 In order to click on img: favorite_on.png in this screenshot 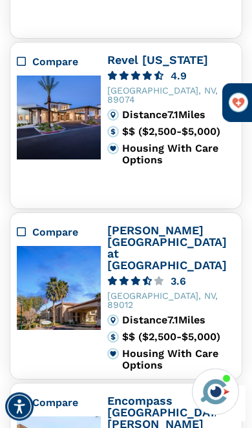, I will do `click(238, 103)`.